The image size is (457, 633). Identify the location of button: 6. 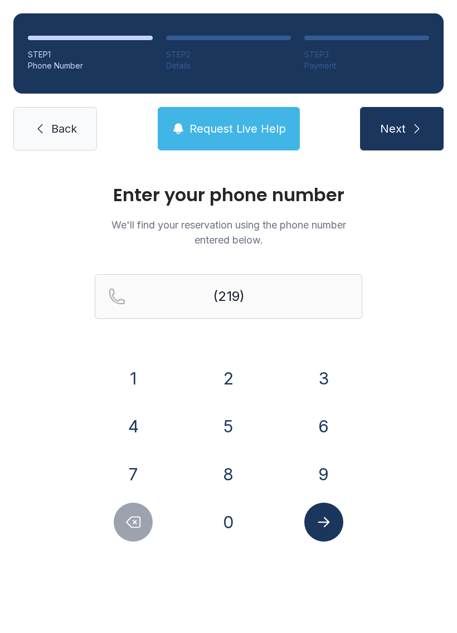
(324, 426).